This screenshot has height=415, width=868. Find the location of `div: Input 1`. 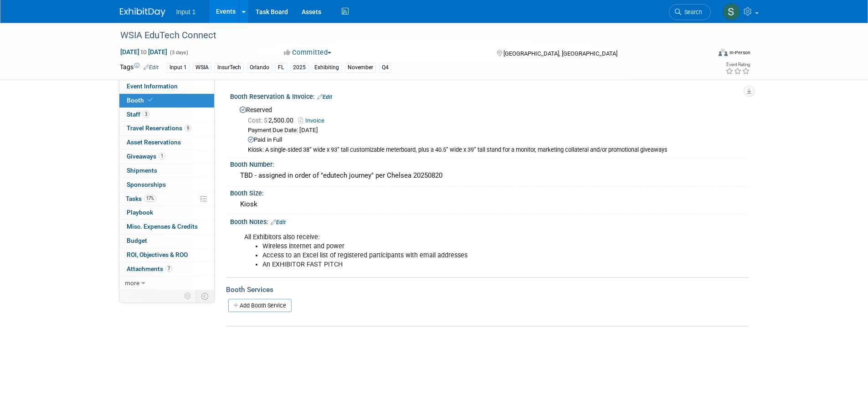

div: Input 1 is located at coordinates (178, 67).